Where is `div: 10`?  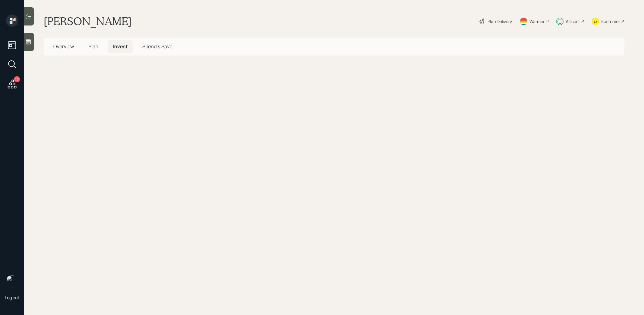 div: 10 is located at coordinates (17, 79).